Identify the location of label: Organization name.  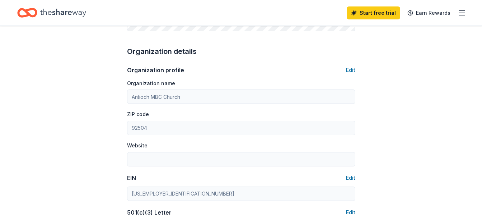
(151, 83).